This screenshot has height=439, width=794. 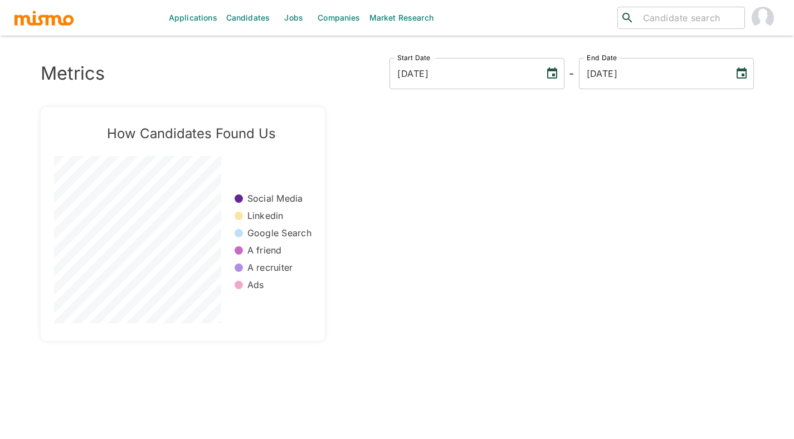 I want to click on img: Josseline Guzman PROD, so click(x=763, y=18).